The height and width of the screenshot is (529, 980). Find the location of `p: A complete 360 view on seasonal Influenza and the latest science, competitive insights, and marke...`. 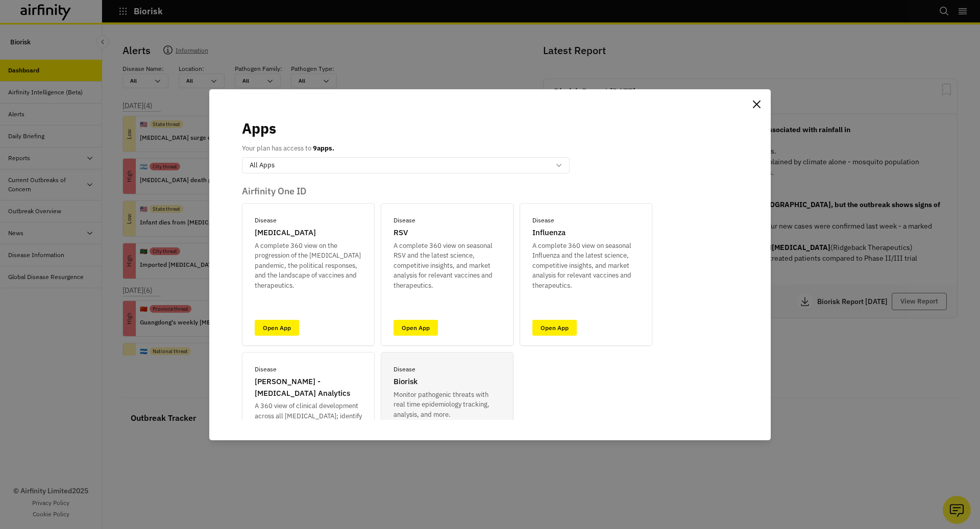

p: A complete 360 view on seasonal Influenza and the latest science, competitive insights, and marke... is located at coordinates (586, 266).